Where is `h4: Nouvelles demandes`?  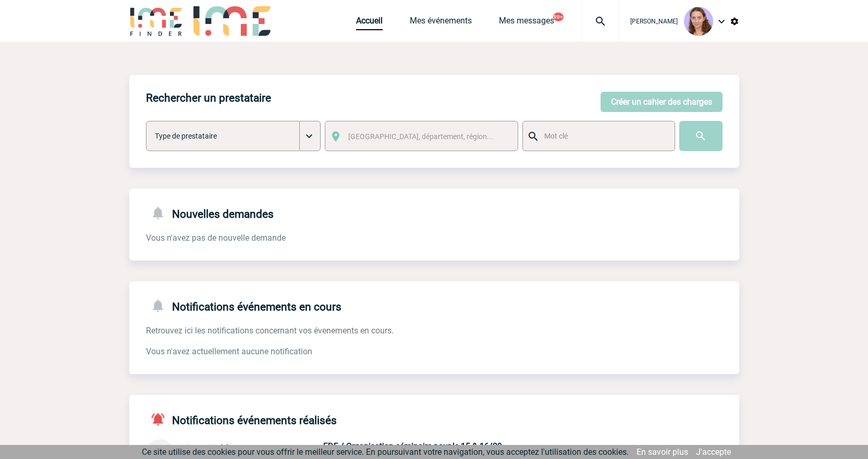 h4: Nouvelles demandes is located at coordinates (210, 213).